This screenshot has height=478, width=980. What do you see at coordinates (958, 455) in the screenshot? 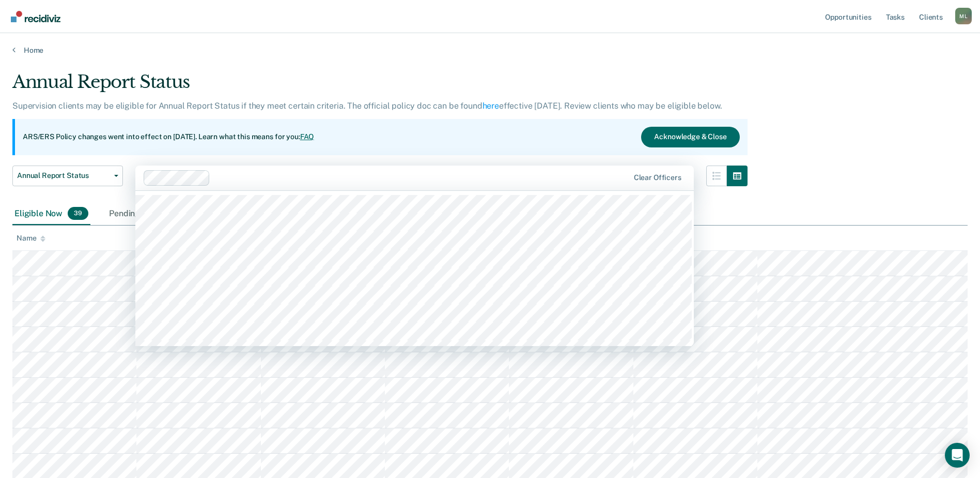
I see `div: Open Intercom Messenger` at bounding box center [958, 455].